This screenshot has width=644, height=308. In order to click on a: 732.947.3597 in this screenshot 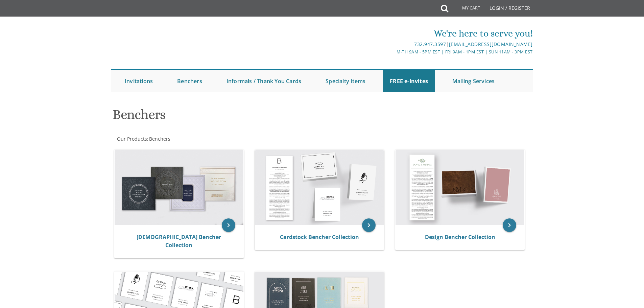, I will do `click(430, 44)`.